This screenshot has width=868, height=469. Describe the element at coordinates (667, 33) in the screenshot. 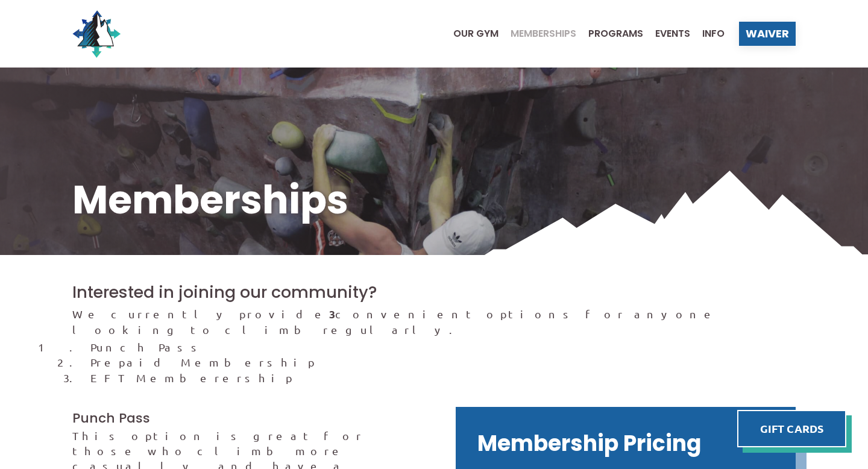

I see `a: Events` at that location.